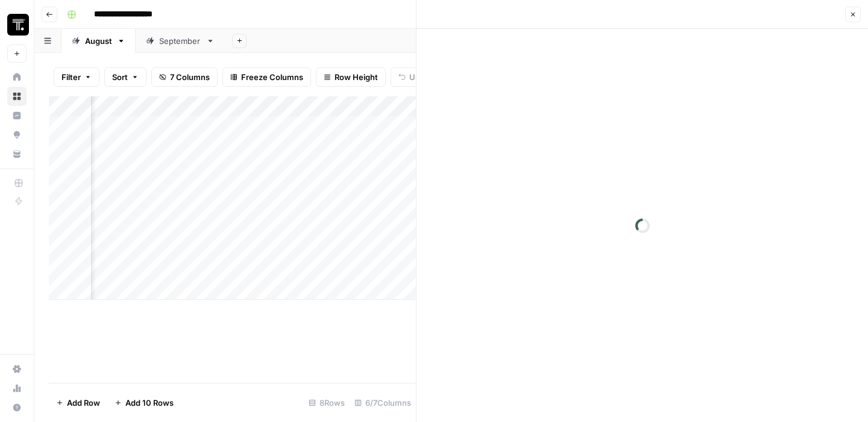 The height and width of the screenshot is (422, 868). What do you see at coordinates (17, 154) in the screenshot?
I see `a: Your Data` at bounding box center [17, 154].